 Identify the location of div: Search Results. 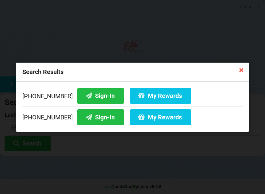
(132, 72).